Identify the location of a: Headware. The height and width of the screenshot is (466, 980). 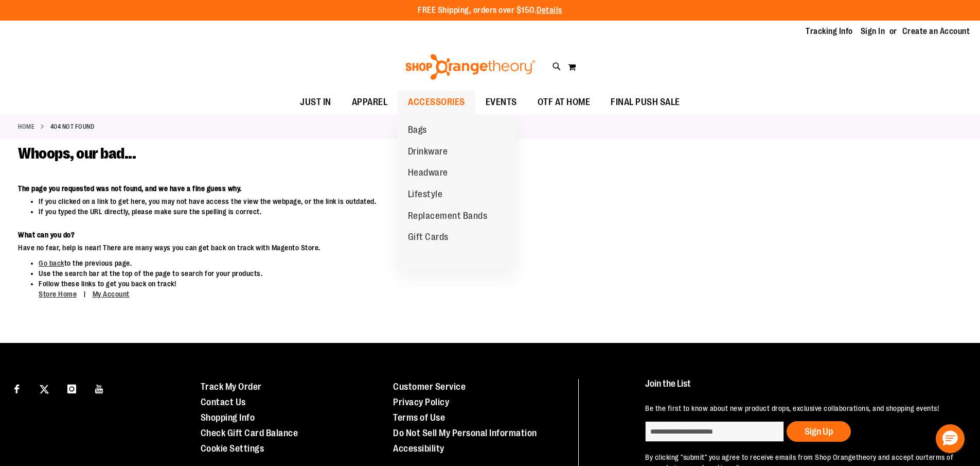
(428, 173).